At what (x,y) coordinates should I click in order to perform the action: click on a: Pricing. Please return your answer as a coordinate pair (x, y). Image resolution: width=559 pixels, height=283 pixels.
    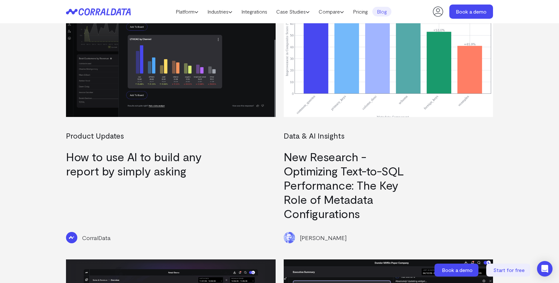
    Looking at the image, I should click on (360, 12).